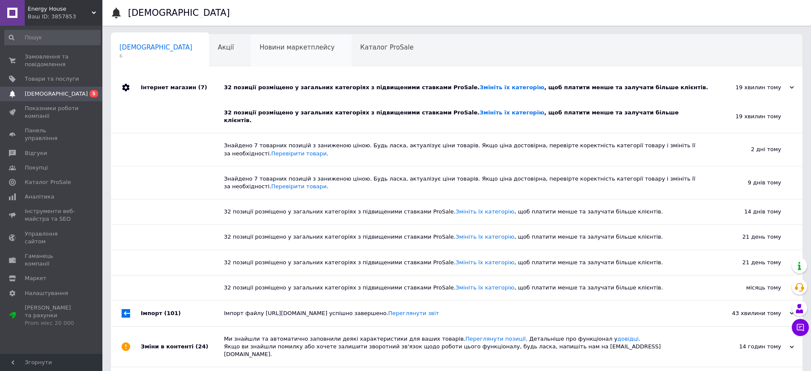 This screenshot has width=811, height=371. Describe the element at coordinates (156, 56) in the screenshot. I see `span: 6` at that location.